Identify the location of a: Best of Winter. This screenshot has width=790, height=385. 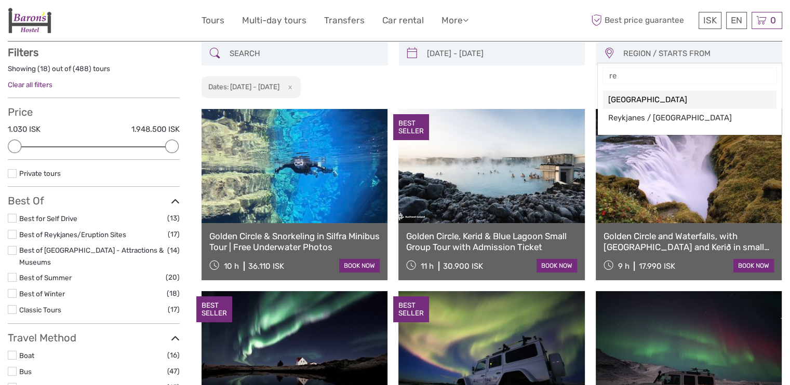
(42, 294).